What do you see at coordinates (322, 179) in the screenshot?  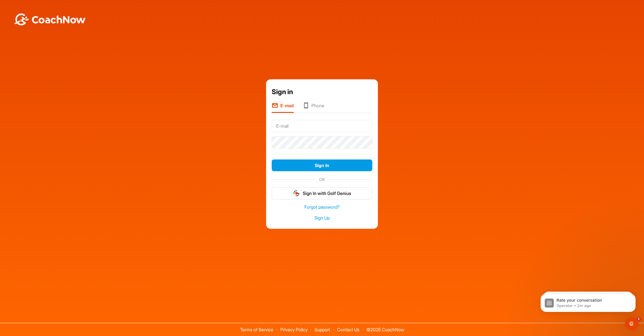 I see `span: OR` at bounding box center [322, 179].